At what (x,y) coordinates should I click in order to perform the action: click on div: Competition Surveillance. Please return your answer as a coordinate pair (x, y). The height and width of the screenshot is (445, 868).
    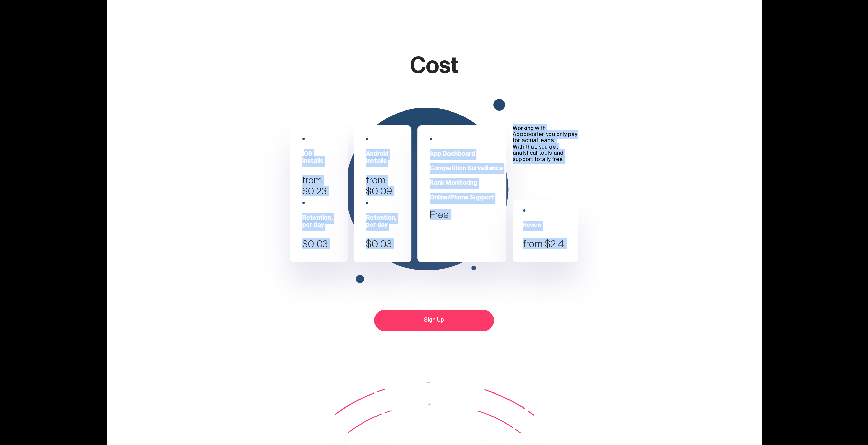
    Looking at the image, I should click on (468, 169).